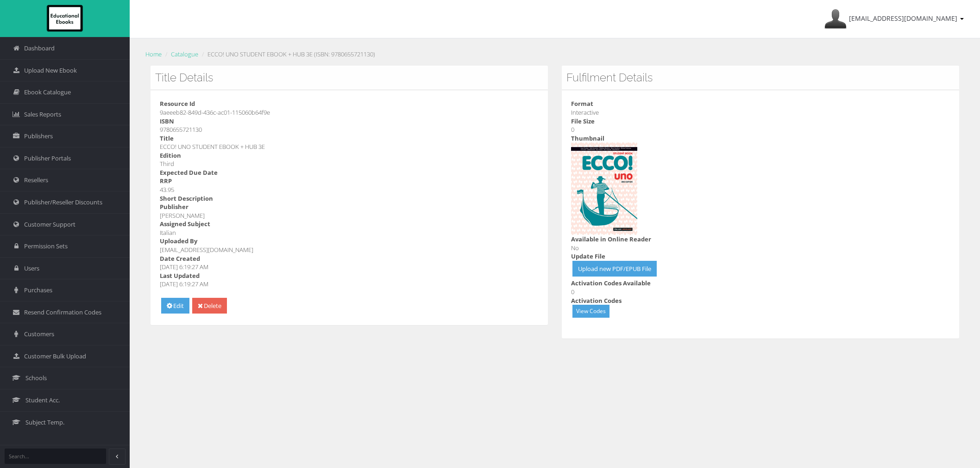  What do you see at coordinates (39, 48) in the screenshot?
I see `span: Dashboard` at bounding box center [39, 48].